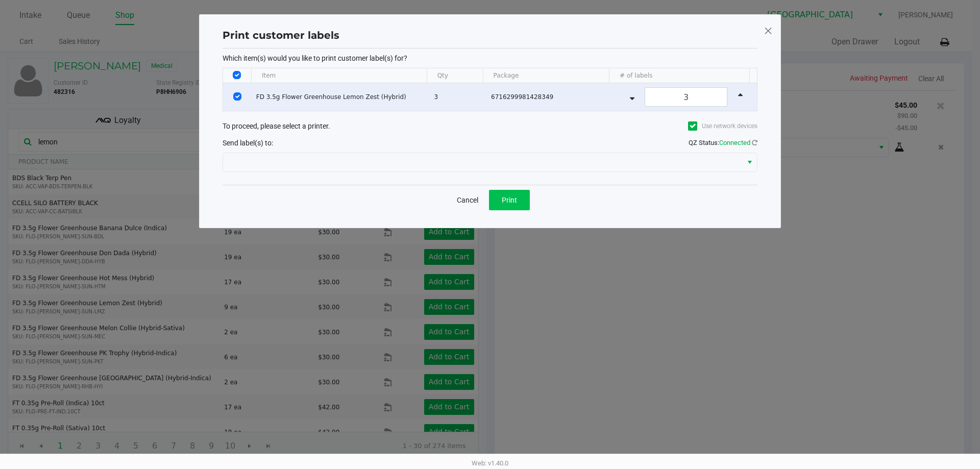 The image size is (980, 469). Describe the element at coordinates (546, 75) in the screenshot. I see `th: Package` at that location.